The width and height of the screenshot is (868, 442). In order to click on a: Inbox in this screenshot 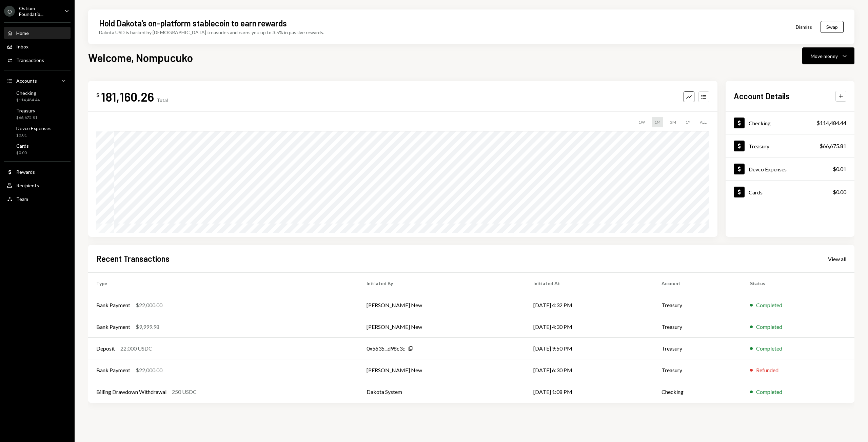, I will do `click(37, 47)`.